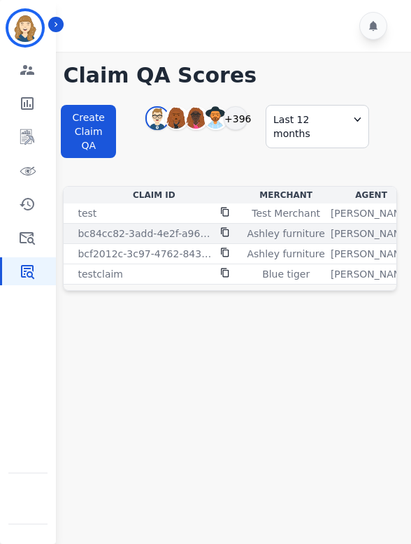 This screenshot has width=411, height=544. Describe the element at coordinates (286, 195) in the screenshot. I see `div: Merchant` at that location.